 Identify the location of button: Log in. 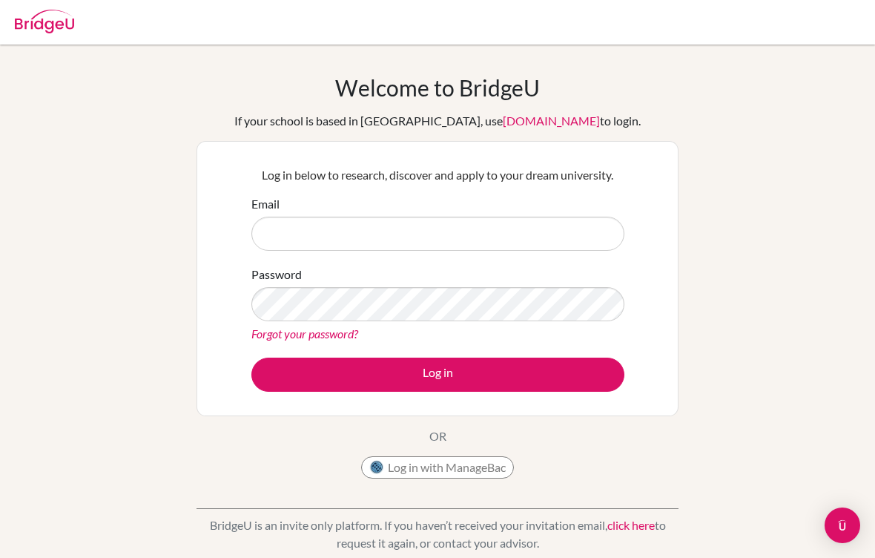
(438, 375).